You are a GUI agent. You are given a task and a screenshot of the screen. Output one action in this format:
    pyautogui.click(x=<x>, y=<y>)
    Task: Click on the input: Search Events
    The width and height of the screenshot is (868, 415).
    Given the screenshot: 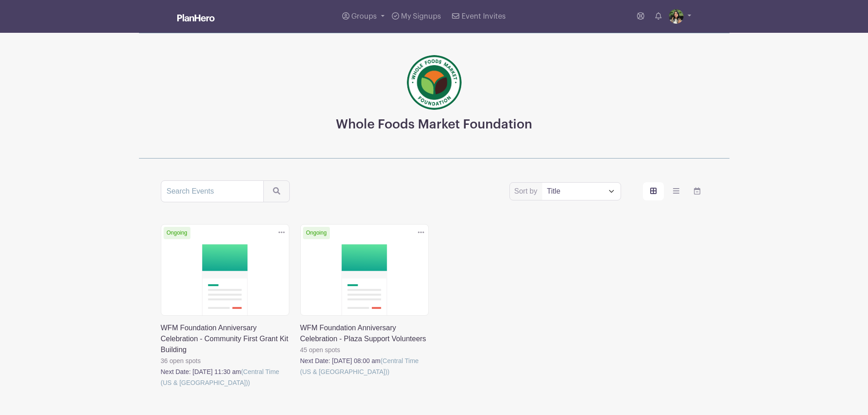 What is the action you would take?
    pyautogui.click(x=212, y=191)
    